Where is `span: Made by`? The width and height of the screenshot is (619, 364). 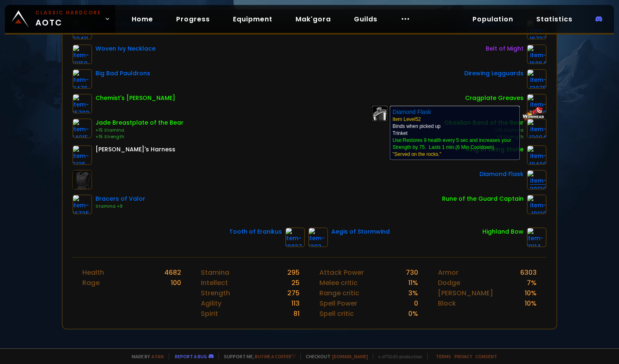 span: Made by is located at coordinates (145, 356).